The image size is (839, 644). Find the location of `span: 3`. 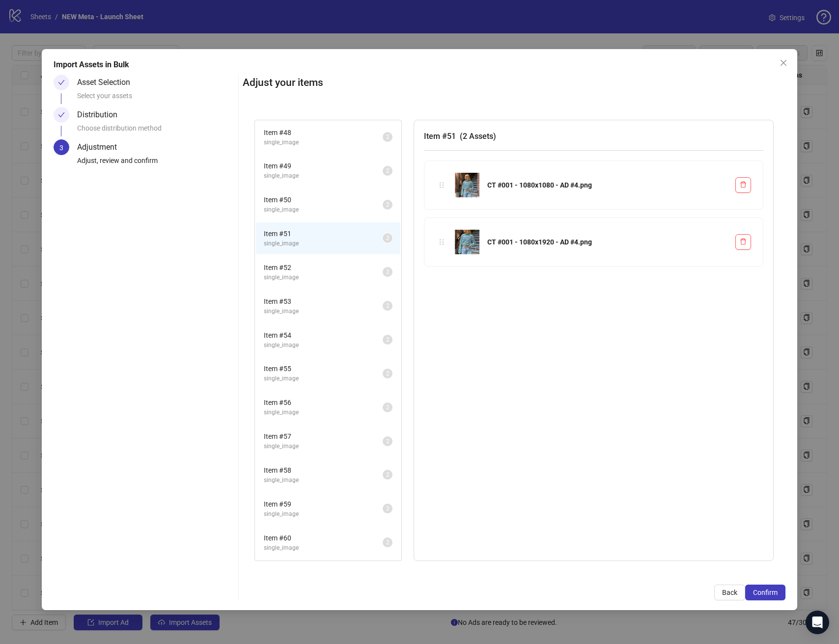

span: 3 is located at coordinates (62, 147).